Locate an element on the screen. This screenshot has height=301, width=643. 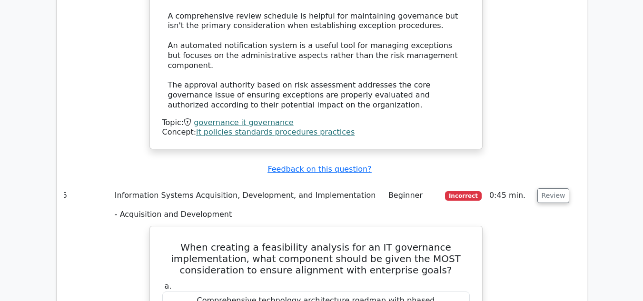
a: governance it governance is located at coordinates (243, 122).